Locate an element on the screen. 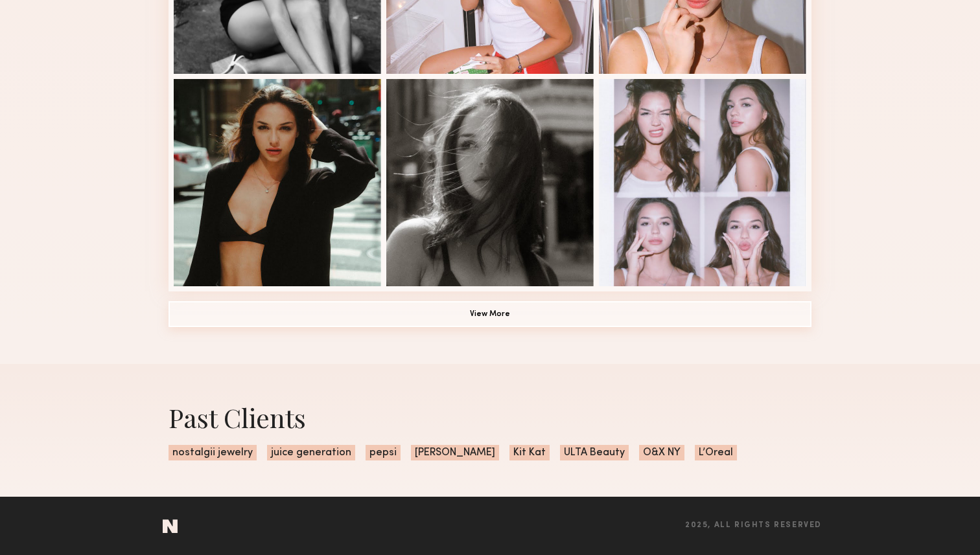  span: L’Oreal is located at coordinates (716, 453).